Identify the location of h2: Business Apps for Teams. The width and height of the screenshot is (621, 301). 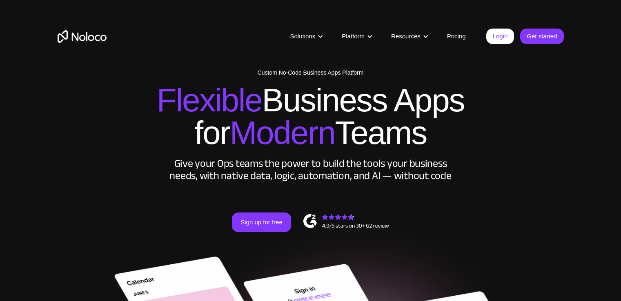
(311, 117).